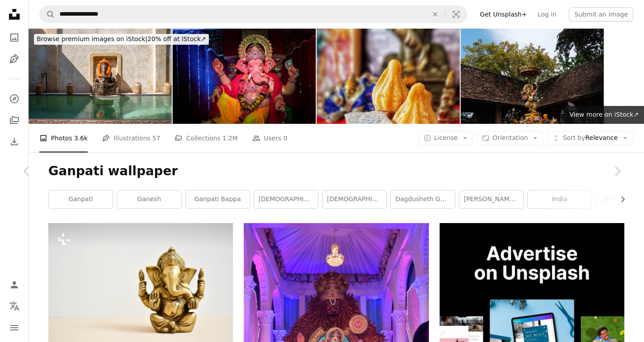 The width and height of the screenshot is (644, 342). Describe the element at coordinates (590, 138) in the screenshot. I see `span: Relevance` at that location.